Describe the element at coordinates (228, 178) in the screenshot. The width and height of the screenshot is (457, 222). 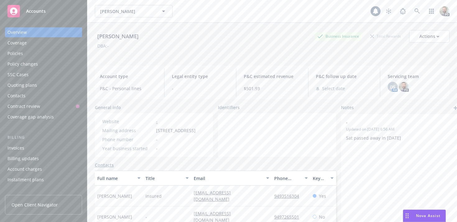
I see `div: Email` at that location.